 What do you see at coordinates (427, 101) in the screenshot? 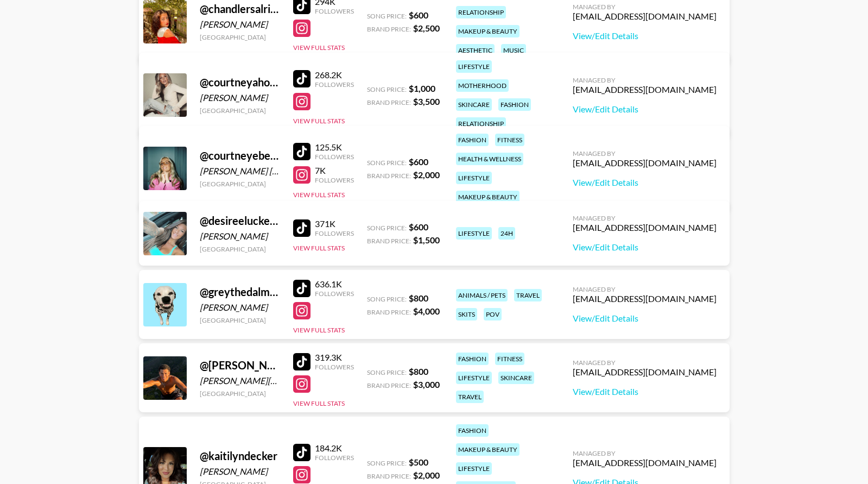
I see `strong: $ 3,500` at bounding box center [427, 101].